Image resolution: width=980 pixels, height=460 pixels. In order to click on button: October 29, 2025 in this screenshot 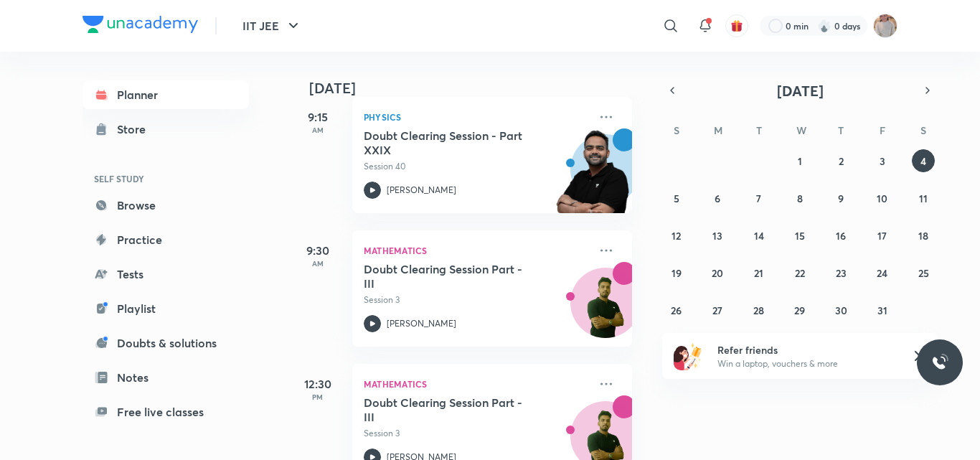, I will do `click(800, 310)`.